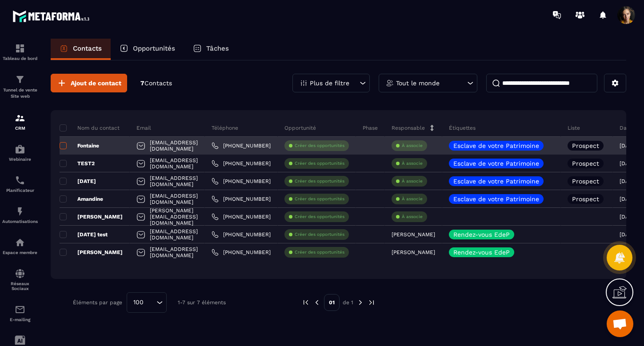  I want to click on p: Contacts, so click(87, 48).